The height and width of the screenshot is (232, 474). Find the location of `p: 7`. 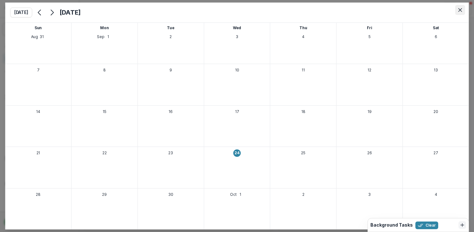

p: 7 is located at coordinates (38, 70).